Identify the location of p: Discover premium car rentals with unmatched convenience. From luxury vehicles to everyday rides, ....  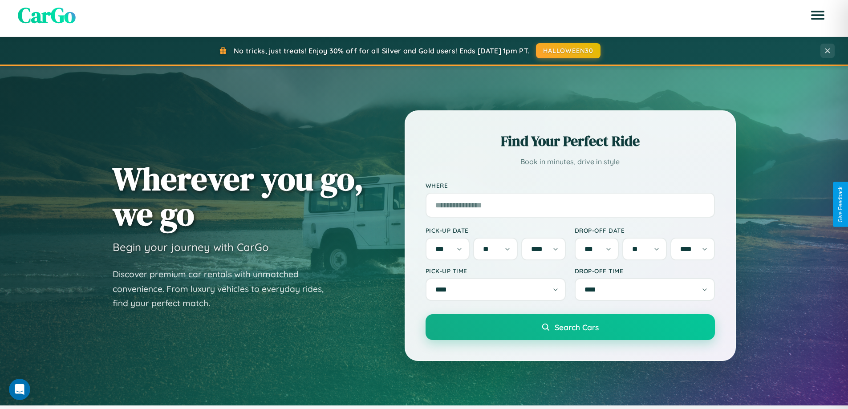
(224, 289).